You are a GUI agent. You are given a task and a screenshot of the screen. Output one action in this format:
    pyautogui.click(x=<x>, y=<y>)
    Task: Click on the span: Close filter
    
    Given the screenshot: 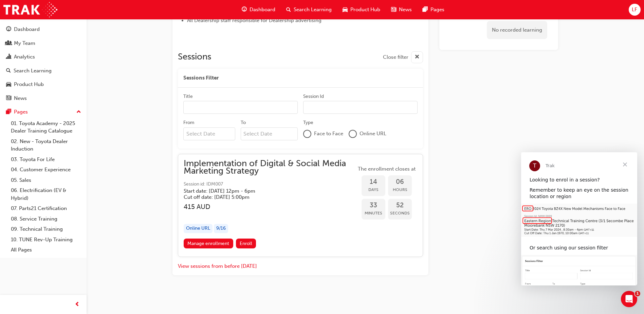 What is the action you would take?
    pyautogui.click(x=396, y=57)
    